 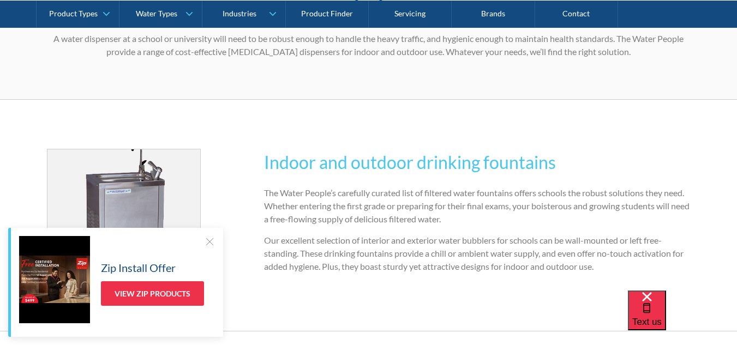 I want to click on a: Drinking FountainsDrinking Fountains, so click(x=124, y=216).